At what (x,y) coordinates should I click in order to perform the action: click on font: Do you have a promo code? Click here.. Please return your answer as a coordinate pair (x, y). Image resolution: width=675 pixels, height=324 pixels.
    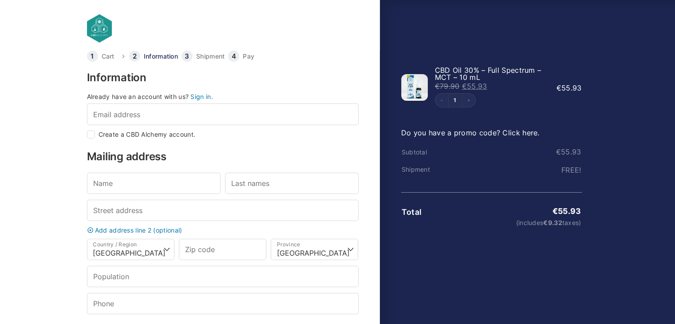
    Looking at the image, I should click on (470, 133).